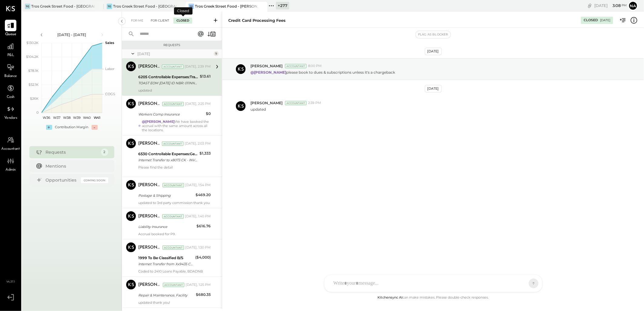  Describe the element at coordinates (32, 43) in the screenshot. I see `text: $130.2K` at that location.